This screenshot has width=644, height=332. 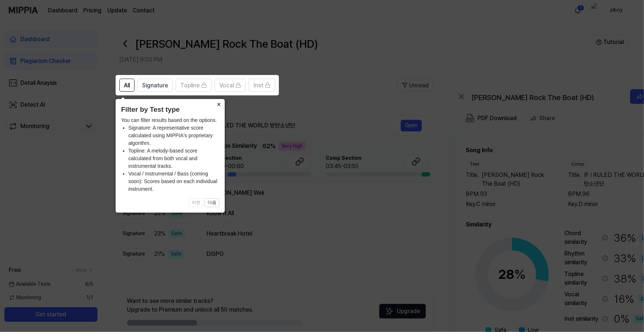 What do you see at coordinates (174, 181) in the screenshot?
I see `li: Vocal / Instrumental / Bass (coming soon): Scores based on each individual instrument.` at bounding box center [174, 181].